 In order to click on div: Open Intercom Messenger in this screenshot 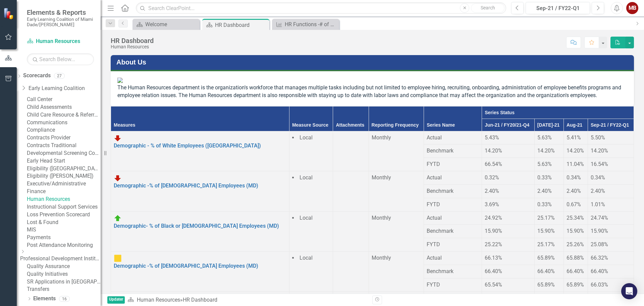, I will do `click(629, 291)`.